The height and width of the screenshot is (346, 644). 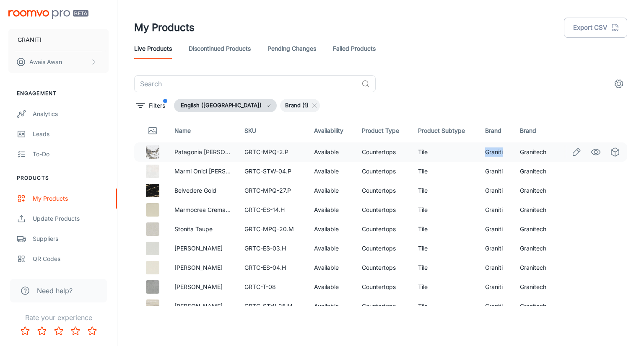 What do you see at coordinates (70, 199) in the screenshot?
I see `div: My Products` at bounding box center [70, 199].